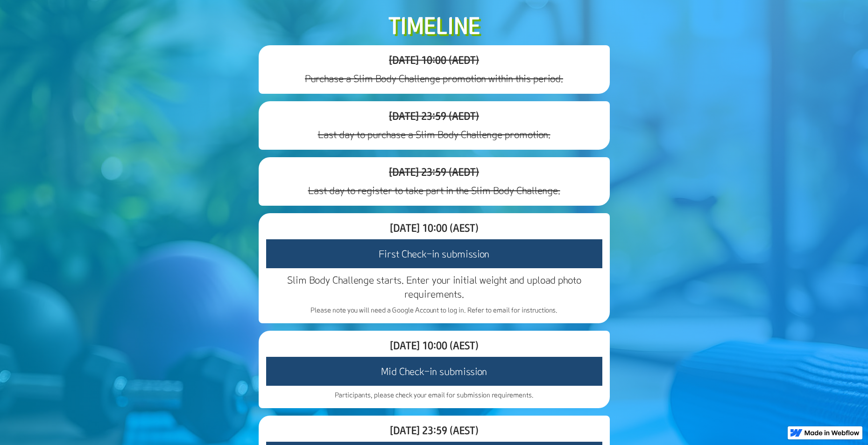 The height and width of the screenshot is (445, 868). Describe the element at coordinates (434, 190) in the screenshot. I see `h3: Last day to register to take part in the Slim Body Challenge.` at that location.